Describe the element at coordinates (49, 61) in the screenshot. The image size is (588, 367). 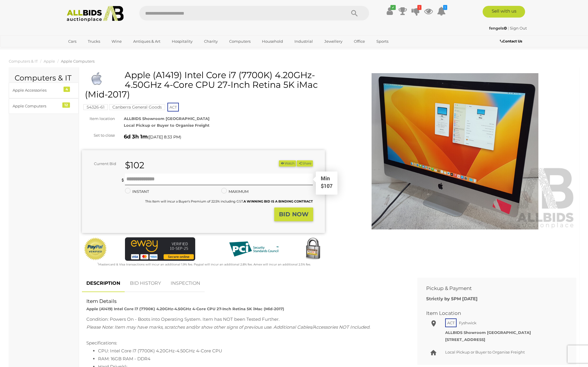
I see `span: Apple` at that location.